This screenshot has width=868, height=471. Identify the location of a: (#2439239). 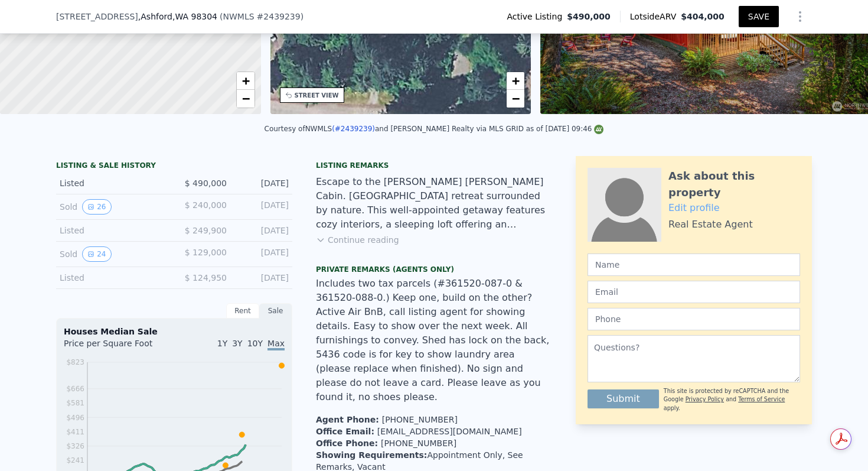
(353, 129).